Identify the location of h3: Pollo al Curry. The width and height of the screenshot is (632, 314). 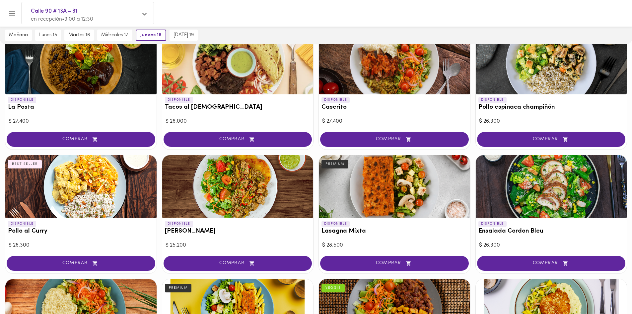
(81, 231).